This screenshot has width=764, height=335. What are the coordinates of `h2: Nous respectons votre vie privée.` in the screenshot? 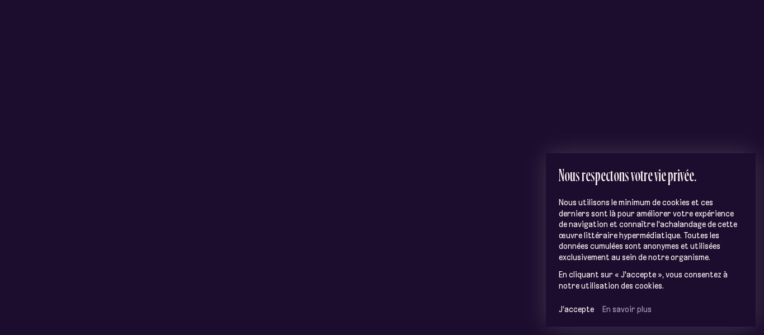 It's located at (651, 175).